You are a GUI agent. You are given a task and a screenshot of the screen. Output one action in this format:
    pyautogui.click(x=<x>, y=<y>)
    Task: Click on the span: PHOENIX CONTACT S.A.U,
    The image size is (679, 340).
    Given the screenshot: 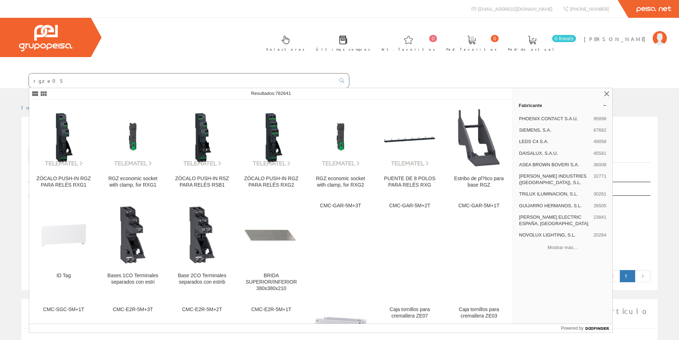 What is the action you would take?
    pyautogui.click(x=555, y=119)
    